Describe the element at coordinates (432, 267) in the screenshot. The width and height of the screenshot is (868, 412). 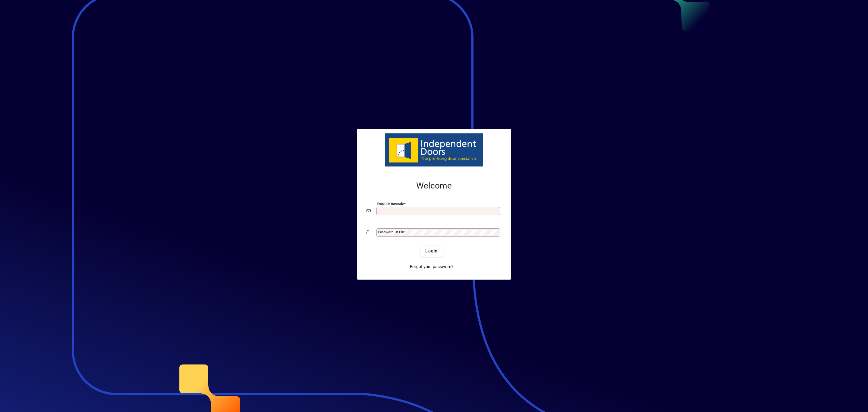
I see `a: Forgot your password?` at that location.